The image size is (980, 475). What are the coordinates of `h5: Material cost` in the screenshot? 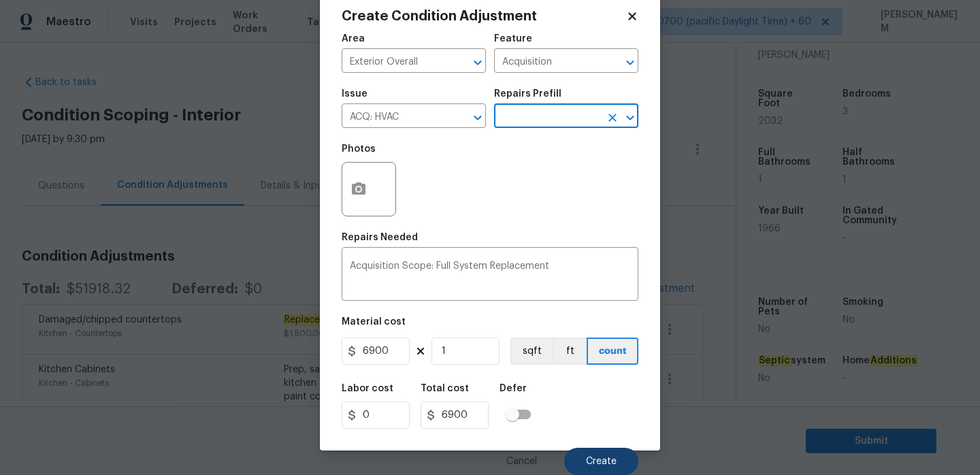 It's located at (374, 322).